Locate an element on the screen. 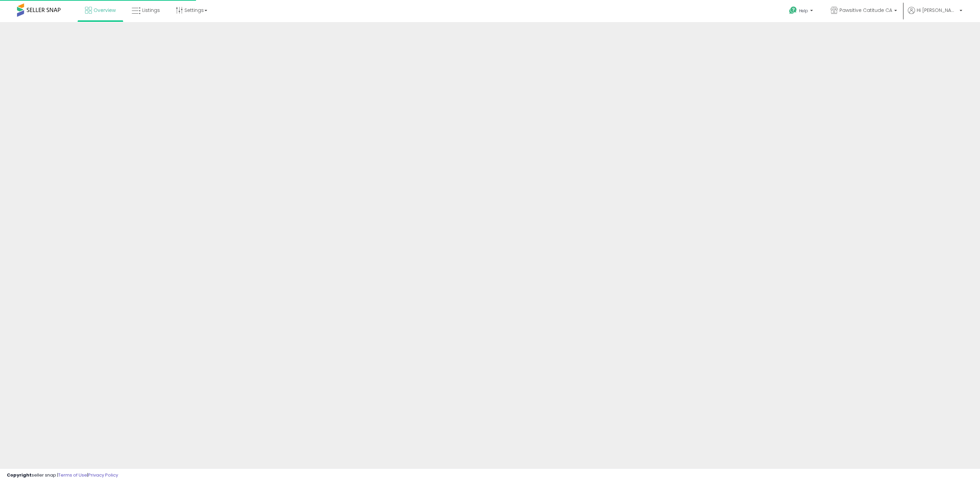 This screenshot has height=482, width=980. span: Help is located at coordinates (803, 11).